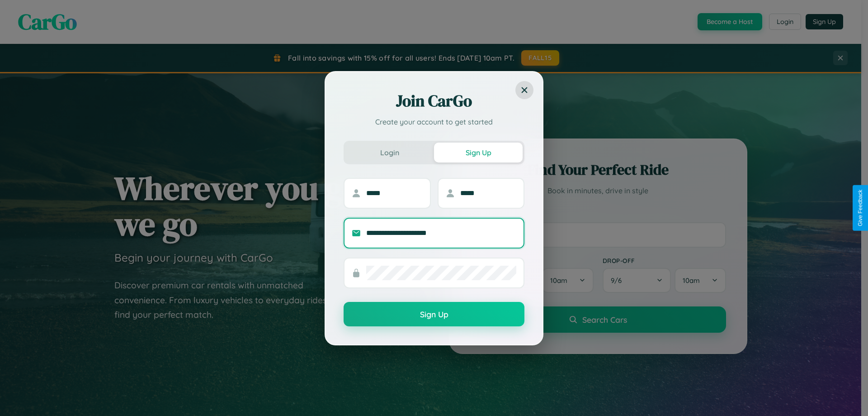  Describe the element at coordinates (861, 208) in the screenshot. I see `div: Give Feedback` at that location.